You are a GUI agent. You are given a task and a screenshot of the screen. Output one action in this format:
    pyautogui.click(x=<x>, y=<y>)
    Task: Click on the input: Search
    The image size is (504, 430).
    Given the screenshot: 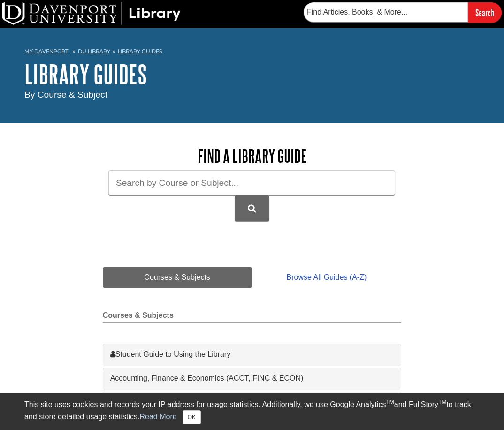 What is the action you would take?
    pyautogui.click(x=485, y=12)
    